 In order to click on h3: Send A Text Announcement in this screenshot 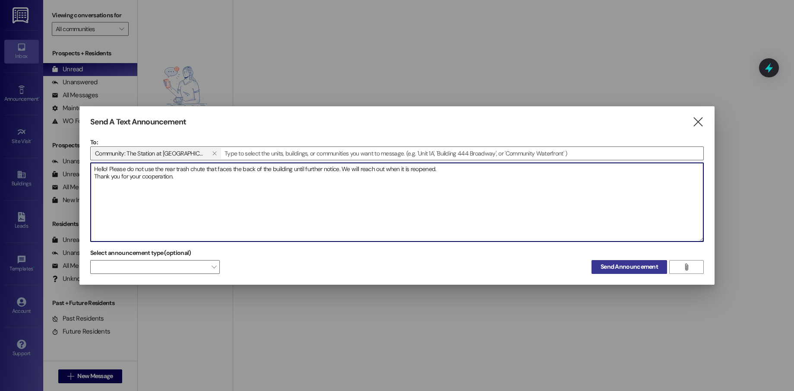, I will do `click(138, 122)`.